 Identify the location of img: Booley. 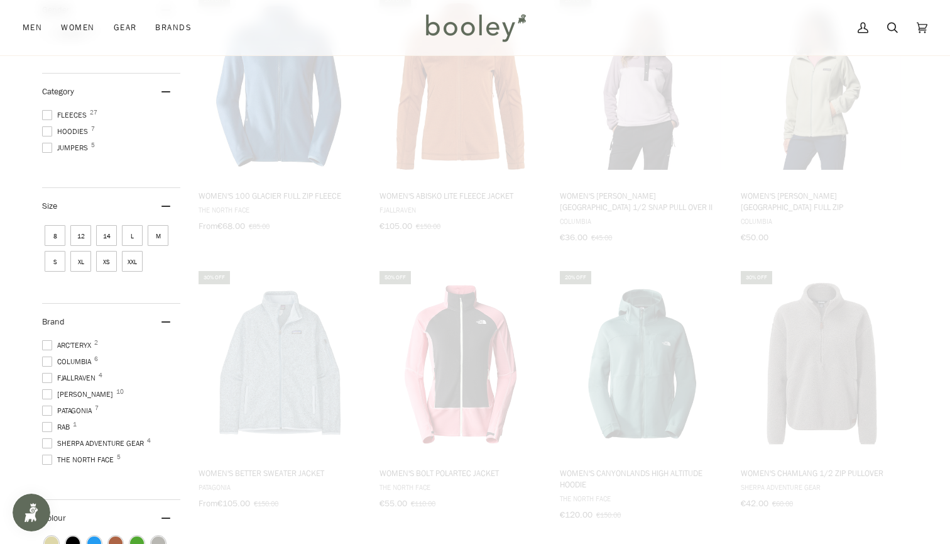
(475, 28).